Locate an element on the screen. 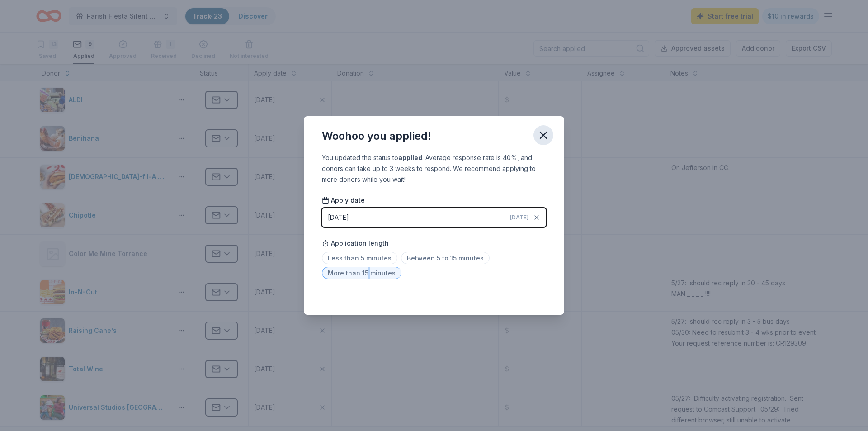 This screenshot has width=868, height=431. div: Woohoo you applied! is located at coordinates (377, 136).